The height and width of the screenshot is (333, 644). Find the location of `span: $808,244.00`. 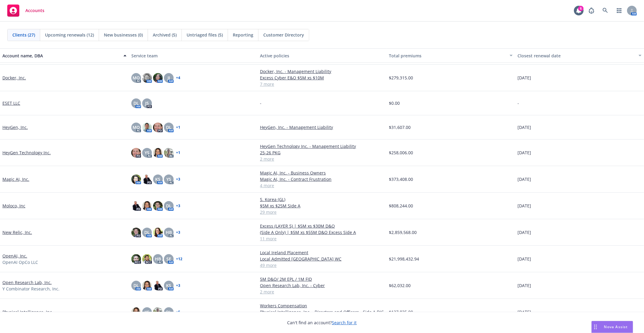

span: $808,244.00 is located at coordinates (400, 206).